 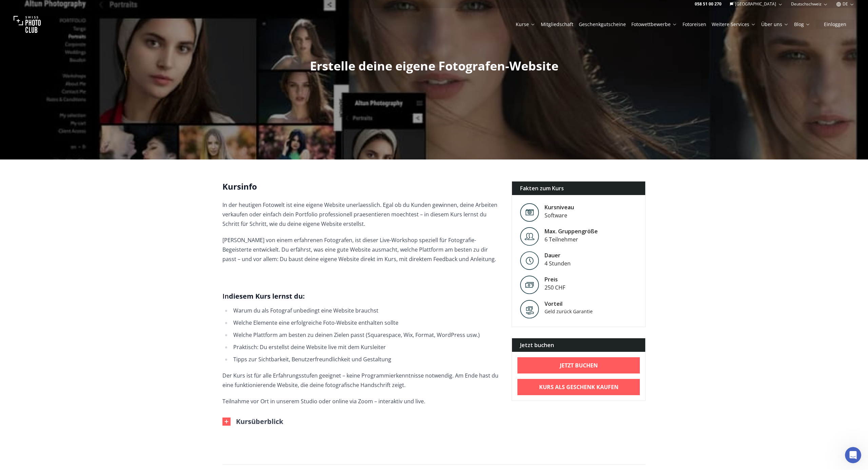 I want to click on span: • Vor 3m, so click(x=75, y=88).